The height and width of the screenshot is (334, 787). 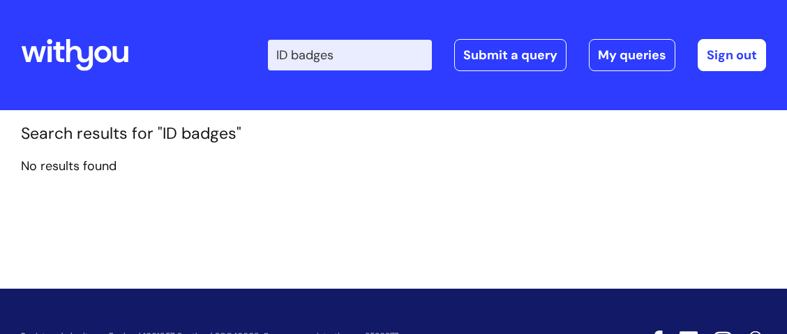 I want to click on a: Submit a query, so click(x=510, y=55).